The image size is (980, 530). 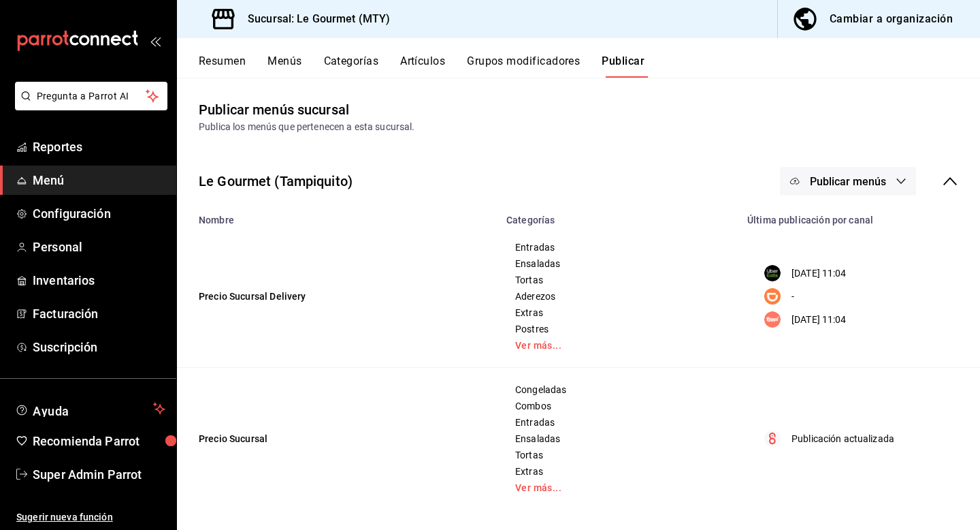 What do you see at coordinates (91, 96) in the screenshot?
I see `button: Pregunta a Parrot AI` at bounding box center [91, 96].